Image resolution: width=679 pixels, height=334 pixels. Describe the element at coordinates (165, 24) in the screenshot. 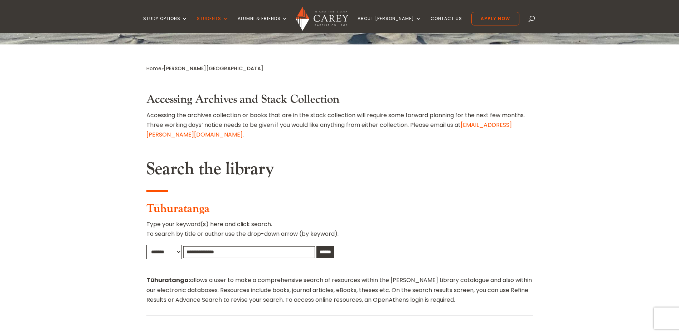

I see `a: Study Options` at that location.